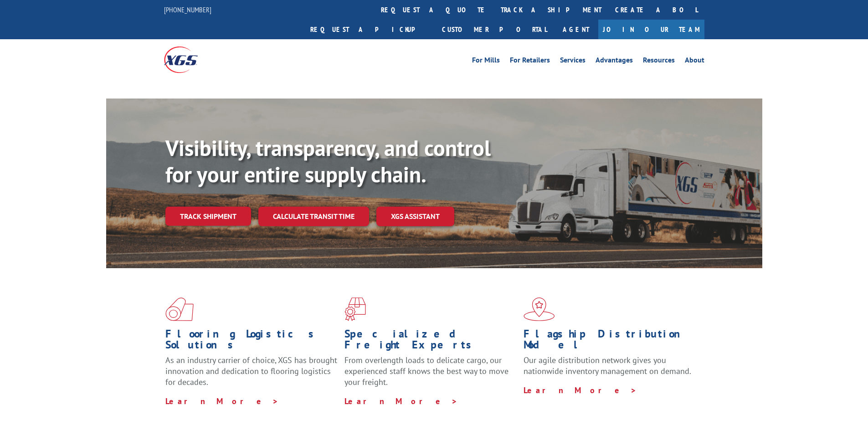 The image size is (868, 431). I want to click on a: Resources, so click(659, 62).